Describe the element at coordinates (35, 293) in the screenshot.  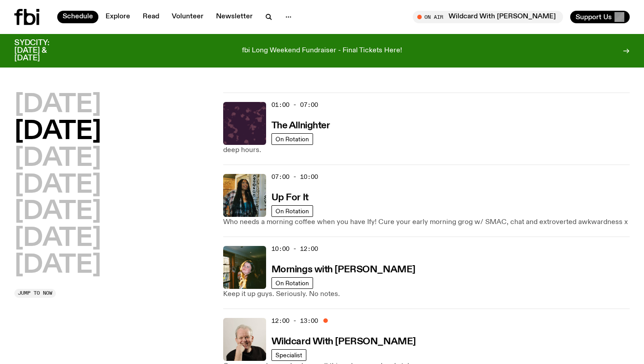
I see `button: Jump to now` at that location.